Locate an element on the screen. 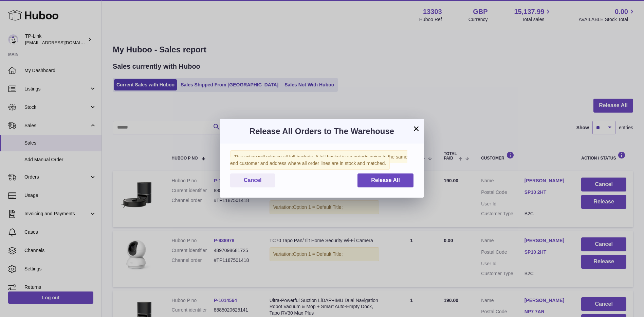 This screenshot has width=644, height=317. span: Release All is located at coordinates (385, 180).